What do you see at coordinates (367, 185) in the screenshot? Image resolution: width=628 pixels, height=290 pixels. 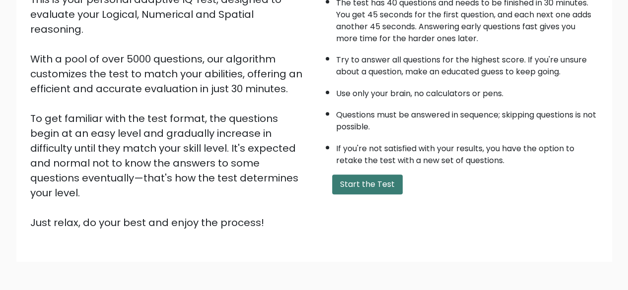 I see `button: Start the Test` at bounding box center [367, 185].